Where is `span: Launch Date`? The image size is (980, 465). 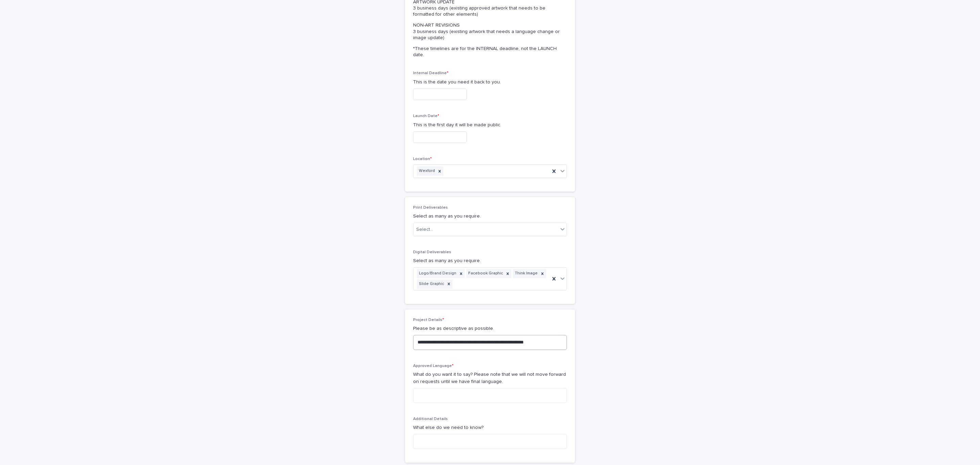 span: Launch Date is located at coordinates (426, 116).